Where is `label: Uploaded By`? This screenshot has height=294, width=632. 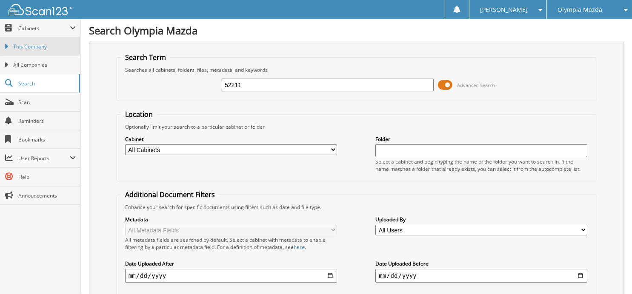
label: Uploaded By is located at coordinates (481, 220).